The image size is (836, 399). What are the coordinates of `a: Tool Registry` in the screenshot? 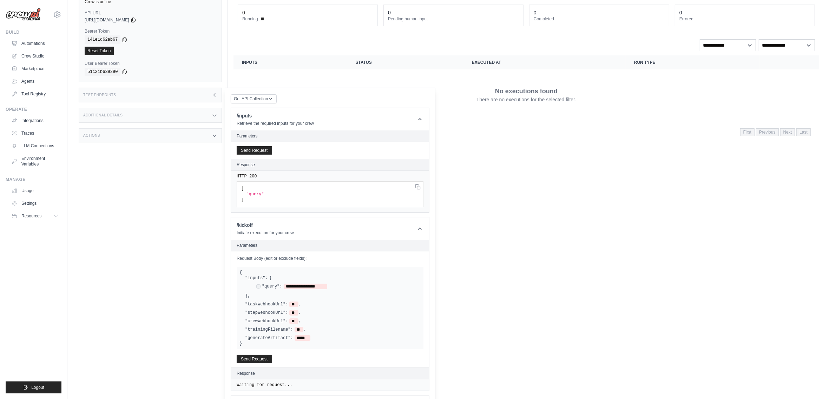 It's located at (35, 94).